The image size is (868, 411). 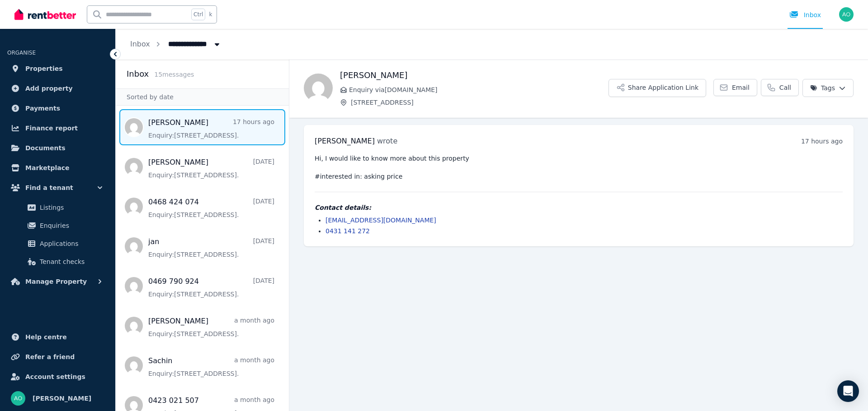 What do you see at coordinates (70, 262) in the screenshot?
I see `span: Tenant checks` at bounding box center [70, 262].